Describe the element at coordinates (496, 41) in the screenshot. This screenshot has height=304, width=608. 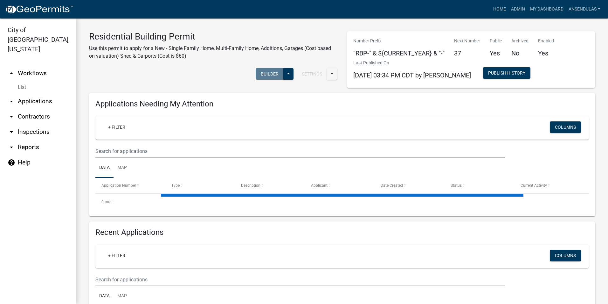
I see `p: Public` at that location.